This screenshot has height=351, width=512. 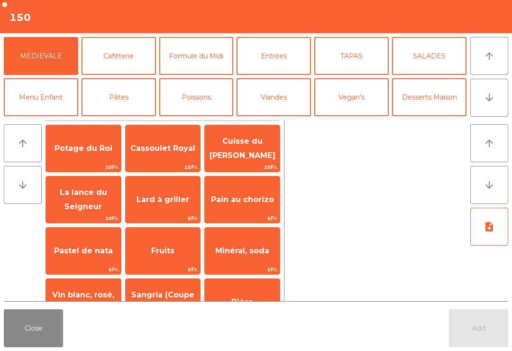 I want to click on i: note_add, so click(x=489, y=227).